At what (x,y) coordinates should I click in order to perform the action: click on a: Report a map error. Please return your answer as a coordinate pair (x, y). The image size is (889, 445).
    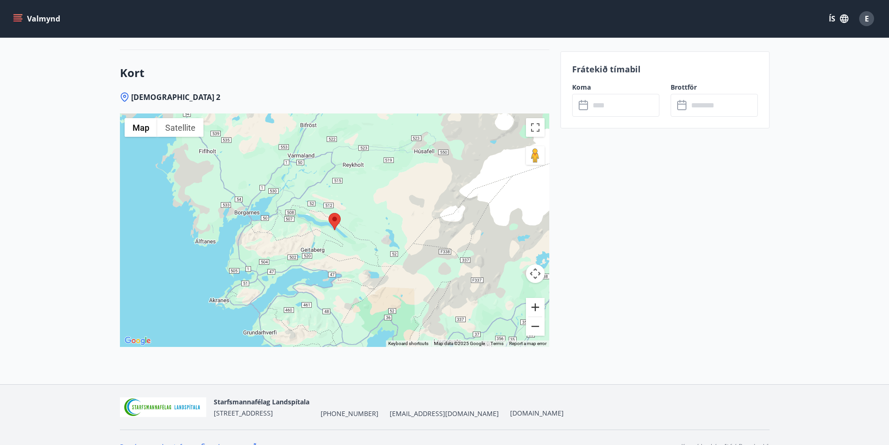
    Looking at the image, I should click on (528, 343).